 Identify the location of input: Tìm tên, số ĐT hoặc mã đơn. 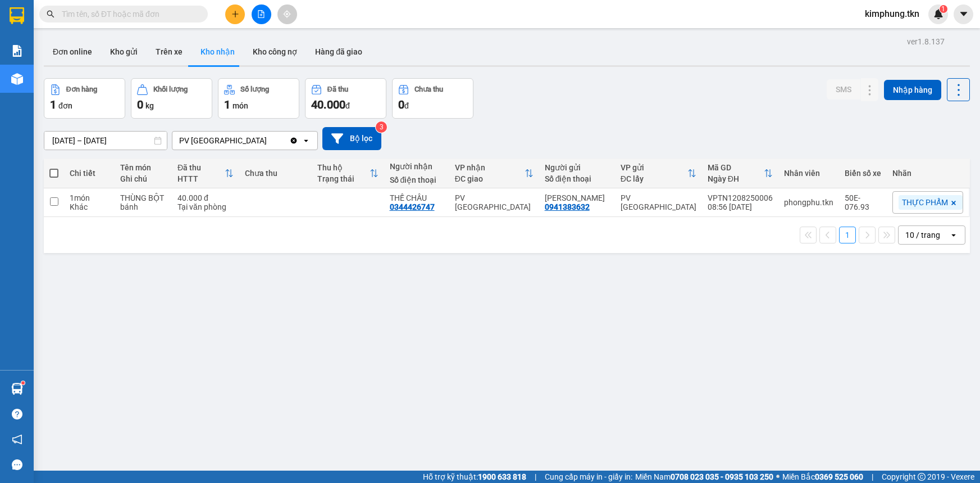
(128, 14).